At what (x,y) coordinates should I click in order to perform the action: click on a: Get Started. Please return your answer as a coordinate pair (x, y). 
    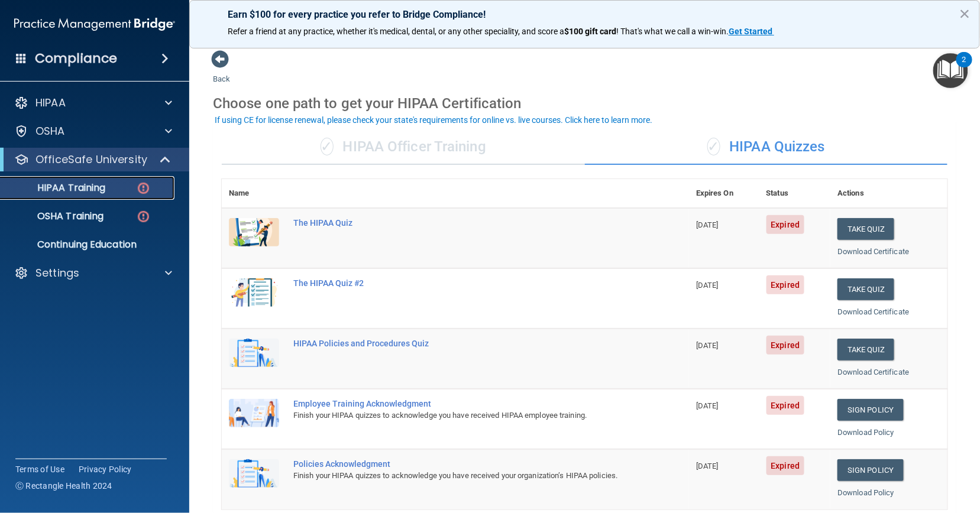
    Looking at the image, I should click on (751, 31).